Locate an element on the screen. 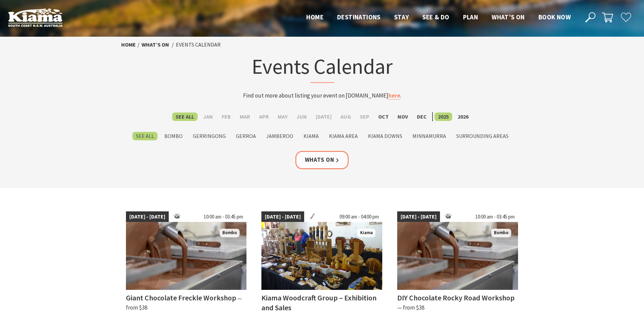  label: 2025 is located at coordinates (443, 117).